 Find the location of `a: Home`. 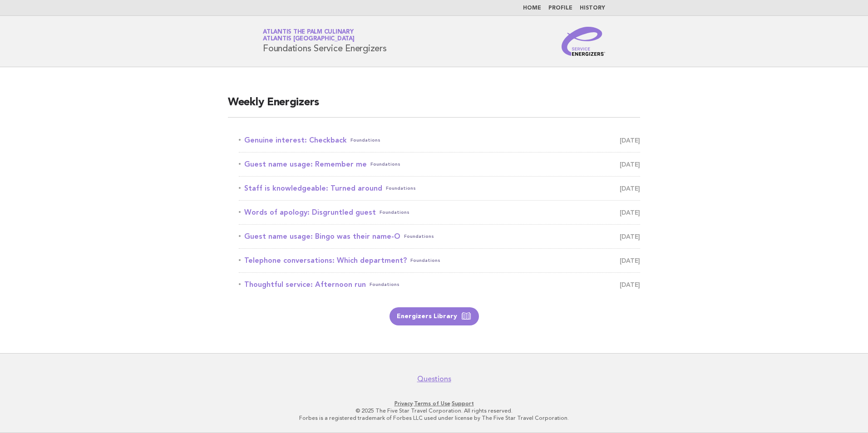

a: Home is located at coordinates (532, 8).